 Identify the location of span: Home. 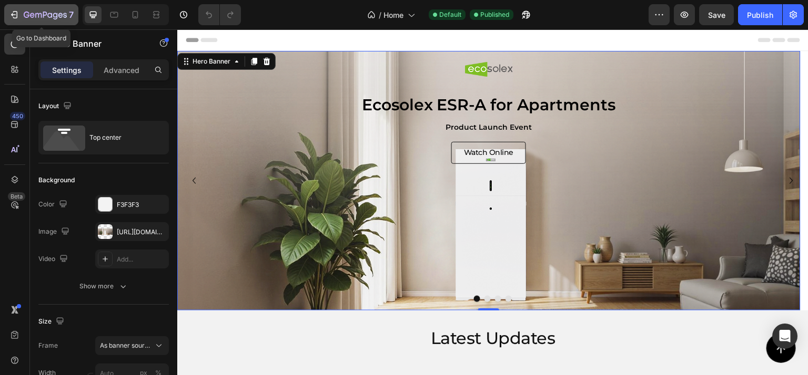
(393, 15).